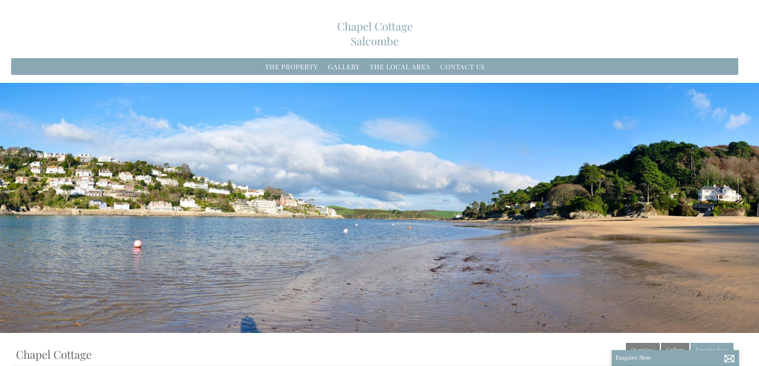  Describe the element at coordinates (375, 33) in the screenshot. I see `h1: Chapel Cottage Salcombe` at that location.